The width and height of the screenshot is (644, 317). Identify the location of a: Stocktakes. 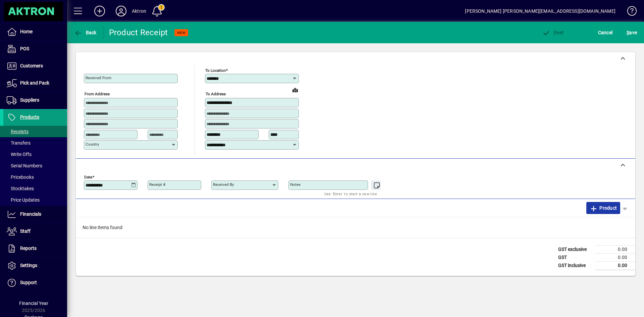
(35, 188).